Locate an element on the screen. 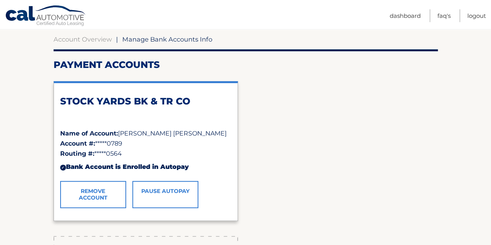 Image resolution: width=491 pixels, height=245 pixels. span: Manage Bank Accounts Info is located at coordinates (167, 39).